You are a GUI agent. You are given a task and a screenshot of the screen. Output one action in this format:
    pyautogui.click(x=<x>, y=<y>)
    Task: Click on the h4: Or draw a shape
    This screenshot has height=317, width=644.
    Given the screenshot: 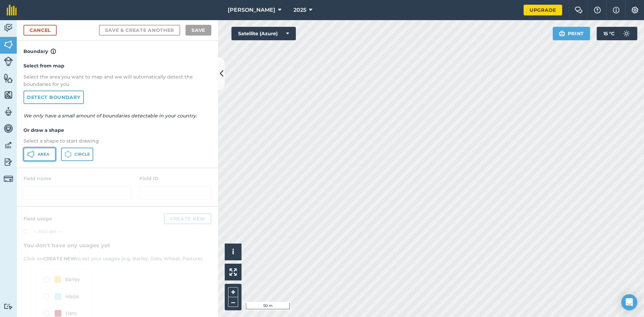 What is the action you would take?
    pyautogui.click(x=117, y=130)
    